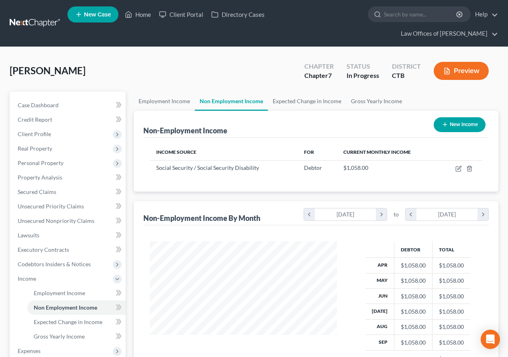 The width and height of the screenshot is (508, 357). Describe the element at coordinates (40, 177) in the screenshot. I see `span: Property Analysis` at that location.